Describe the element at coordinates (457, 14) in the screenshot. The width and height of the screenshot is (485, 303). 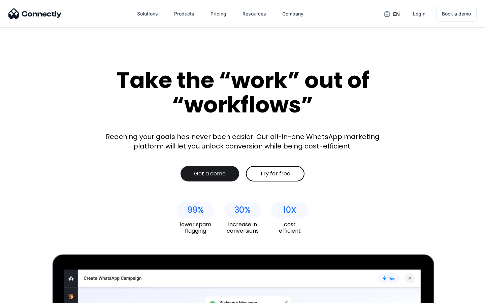
I see `a: Book a demo` at that location.